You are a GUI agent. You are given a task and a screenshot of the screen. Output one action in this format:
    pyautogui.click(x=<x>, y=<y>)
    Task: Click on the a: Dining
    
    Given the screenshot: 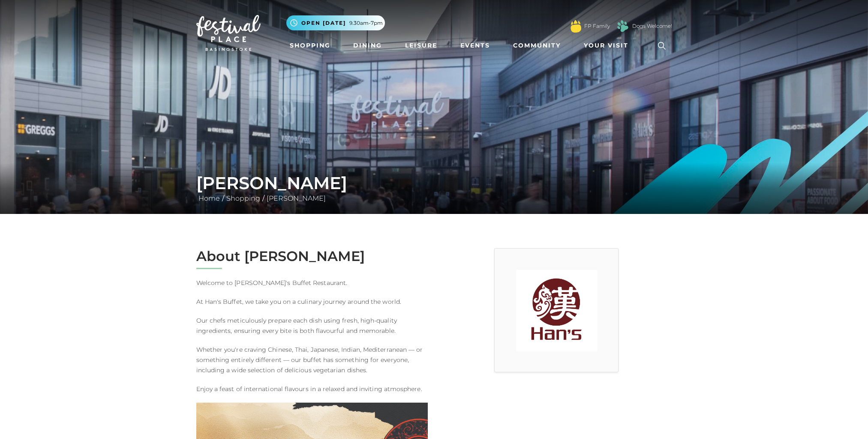 What is the action you would take?
    pyautogui.click(x=367, y=46)
    